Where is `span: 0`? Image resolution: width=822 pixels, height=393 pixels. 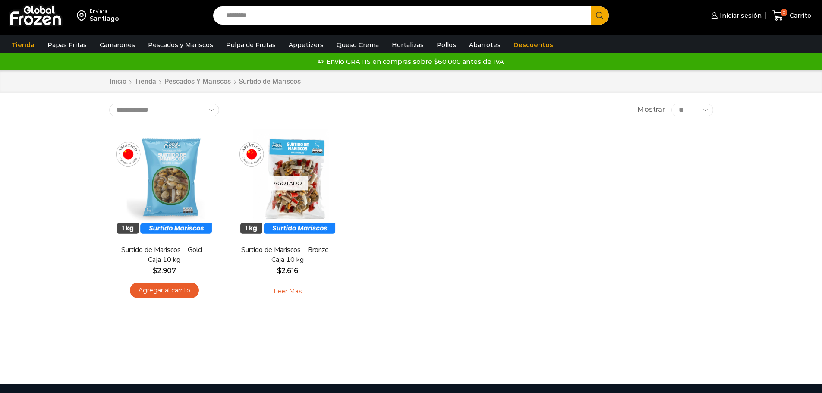
span: 0 is located at coordinates (784, 13).